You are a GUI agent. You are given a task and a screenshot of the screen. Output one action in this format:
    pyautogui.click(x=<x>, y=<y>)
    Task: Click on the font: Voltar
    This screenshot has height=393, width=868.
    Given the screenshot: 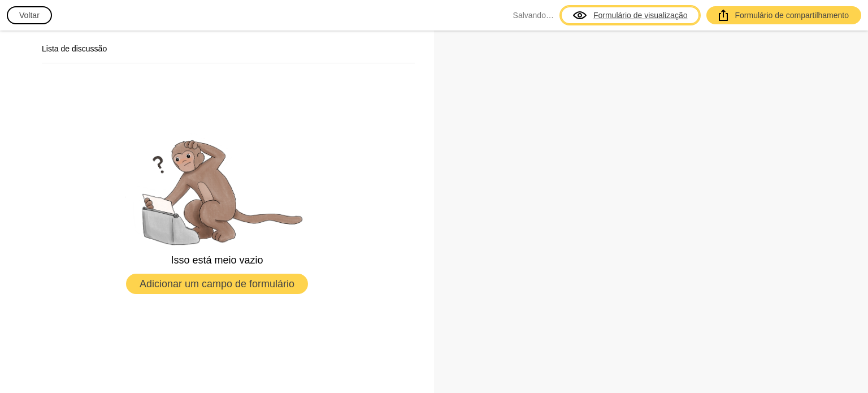 What is the action you would take?
    pyautogui.click(x=29, y=15)
    